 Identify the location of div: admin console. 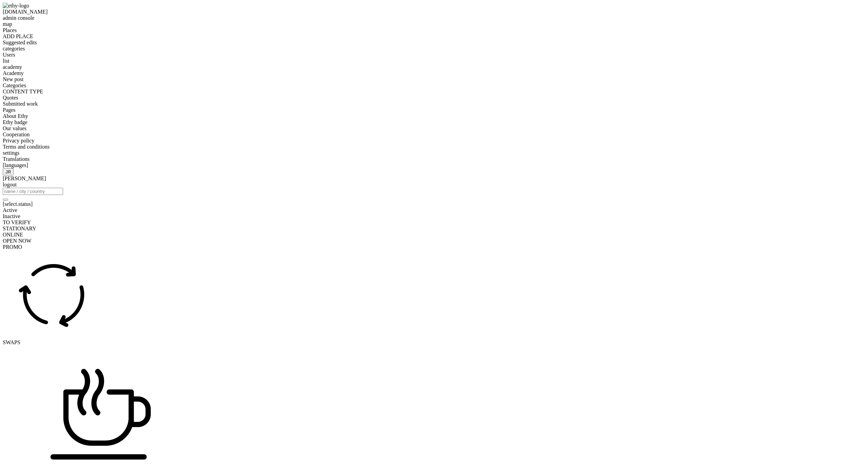
(434, 18).